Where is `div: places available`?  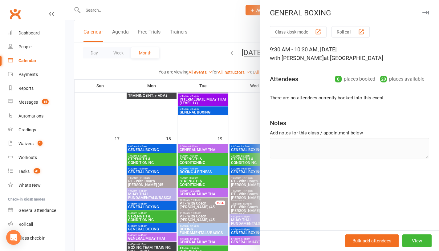 div: places available is located at coordinates (402, 79).